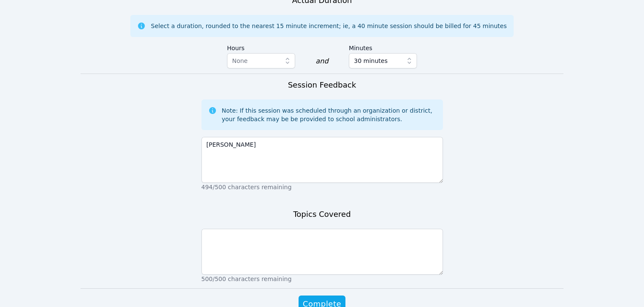 The image size is (644, 307). What do you see at coordinates (322, 61) in the screenshot?
I see `div: and` at bounding box center [322, 61].